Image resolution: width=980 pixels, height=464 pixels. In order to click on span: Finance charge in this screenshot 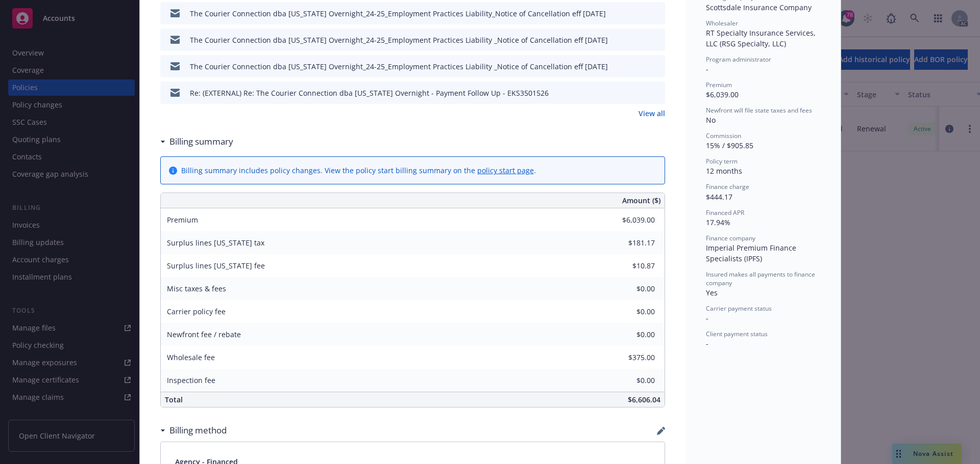, I will do `click(727, 187)`.